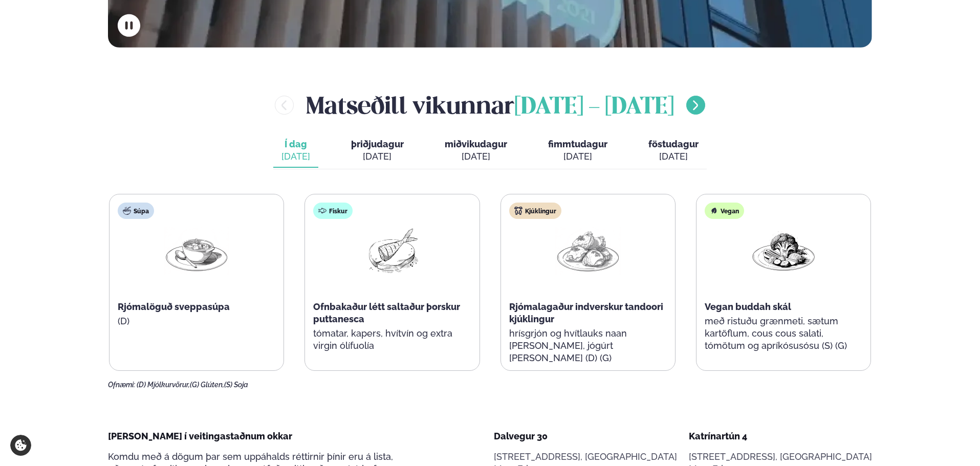  Describe the element at coordinates (673, 144) in the screenshot. I see `span: föstudagur` at that location.